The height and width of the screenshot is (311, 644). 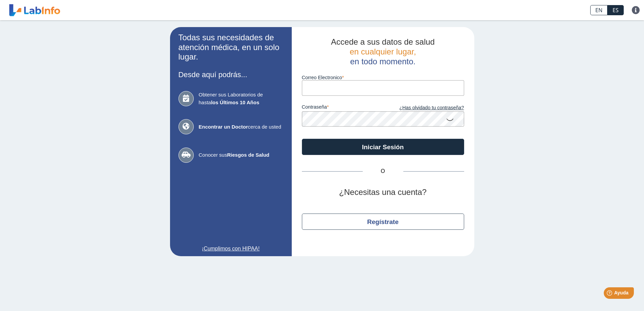 What do you see at coordinates (423, 108) in the screenshot?
I see `a: ¿Has olvidado tu contraseña?` at bounding box center [423, 108].